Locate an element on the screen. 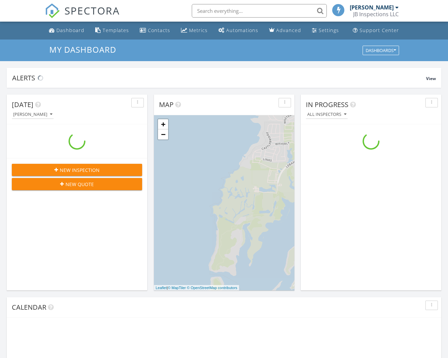 This screenshot has height=358, width=448. div: Support Center is located at coordinates (380, 30).